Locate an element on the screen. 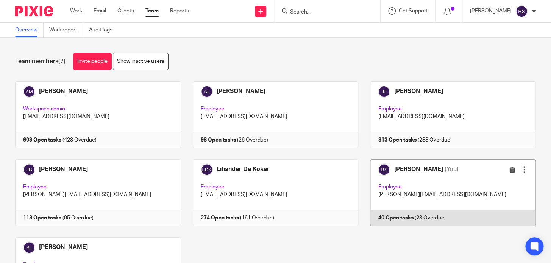  a: Work is located at coordinates (76, 11).